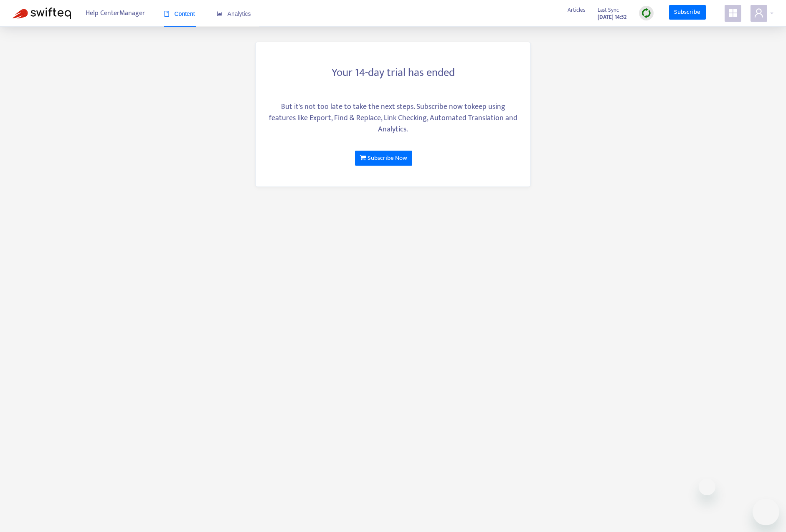 Image resolution: width=786 pixels, height=532 pixels. I want to click on div: But it's not too late to take the next steps. Subscribe now to keep using features like Export, F..., so click(393, 118).